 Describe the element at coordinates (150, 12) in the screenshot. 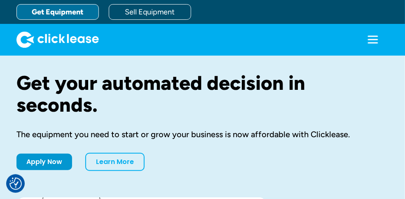

I see `a: Sell Equipment` at that location.